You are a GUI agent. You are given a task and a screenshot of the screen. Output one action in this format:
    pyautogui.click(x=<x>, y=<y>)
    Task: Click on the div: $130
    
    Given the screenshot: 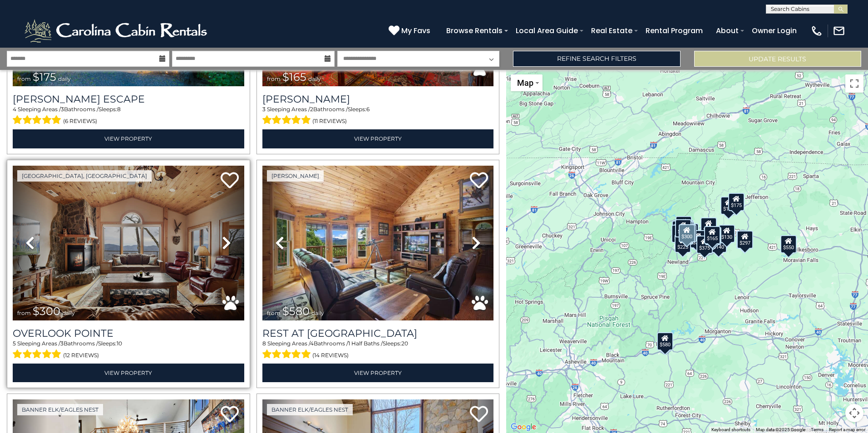 What is the action you would take?
    pyautogui.click(x=726, y=234)
    